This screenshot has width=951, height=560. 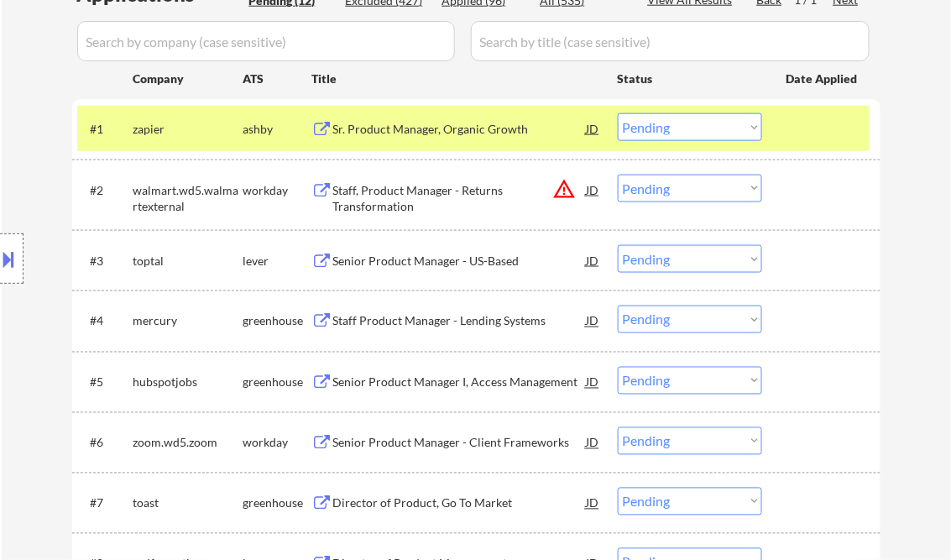 What do you see at coordinates (188, 79) in the screenshot?
I see `div: Company` at bounding box center [188, 79].